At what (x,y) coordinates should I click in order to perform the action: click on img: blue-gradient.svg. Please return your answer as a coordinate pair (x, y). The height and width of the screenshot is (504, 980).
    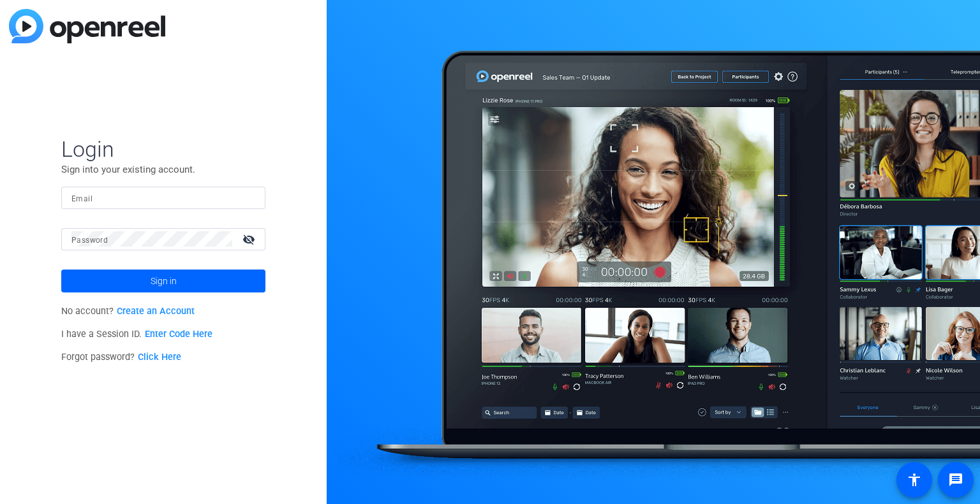
    Looking at the image, I should click on (87, 26).